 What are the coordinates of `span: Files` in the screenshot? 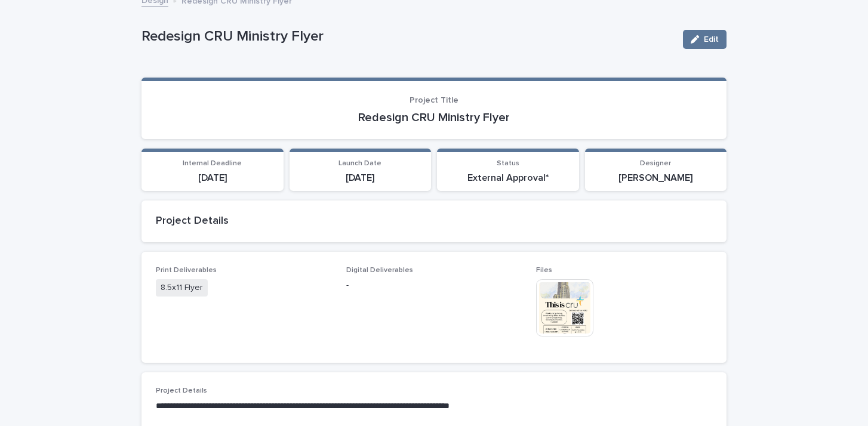 It's located at (544, 270).